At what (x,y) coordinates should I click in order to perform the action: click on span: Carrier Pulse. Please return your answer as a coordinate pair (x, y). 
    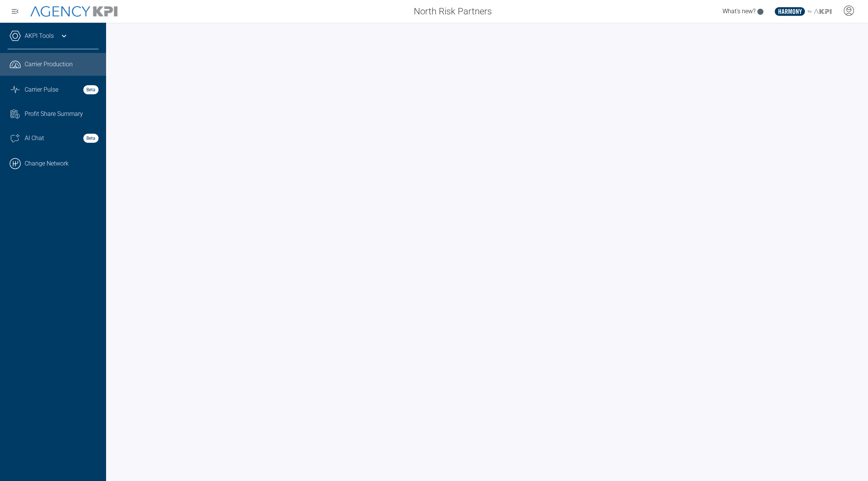
    Looking at the image, I should click on (41, 90).